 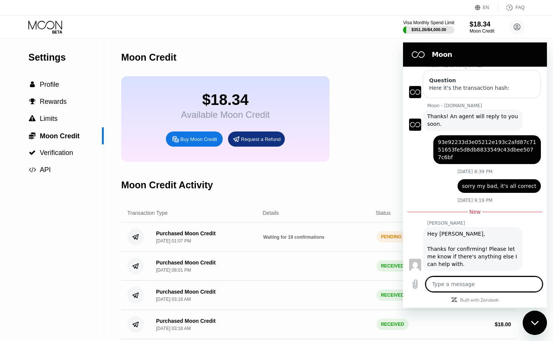 What do you see at coordinates (79, 45) in the screenshot?
I see `div: Here it's the transaction hash:` at bounding box center [79, 45].